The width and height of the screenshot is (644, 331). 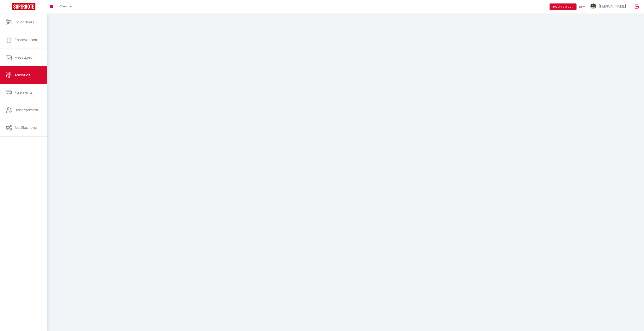 I want to click on img: Super Booking, so click(x=23, y=6).